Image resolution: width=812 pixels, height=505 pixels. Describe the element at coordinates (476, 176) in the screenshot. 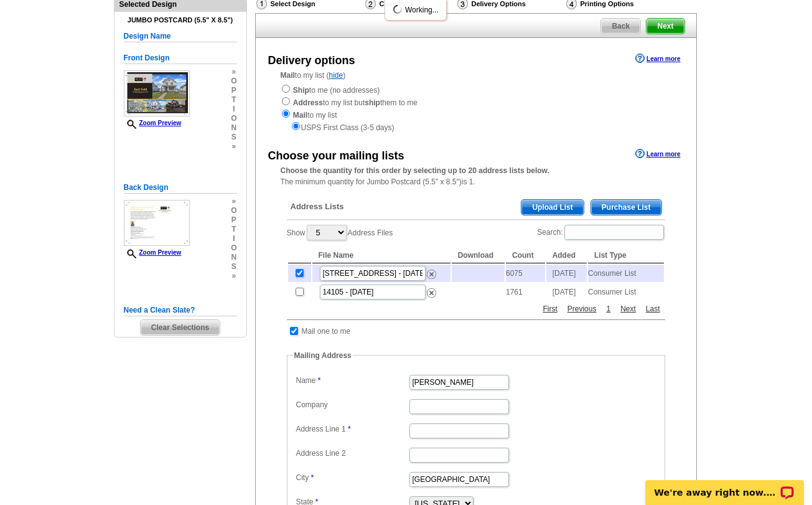

I see `div: The minimum quantity for Jumbo Postcard (5.5" x 8.5")is 1.` at that location.